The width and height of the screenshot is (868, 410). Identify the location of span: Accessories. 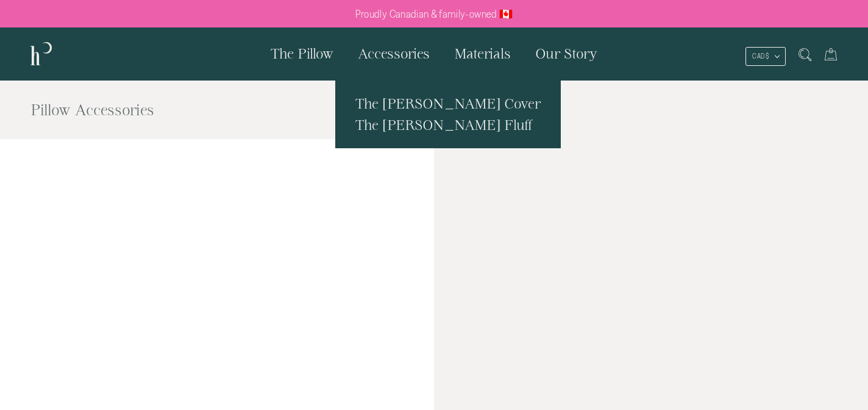
(394, 53).